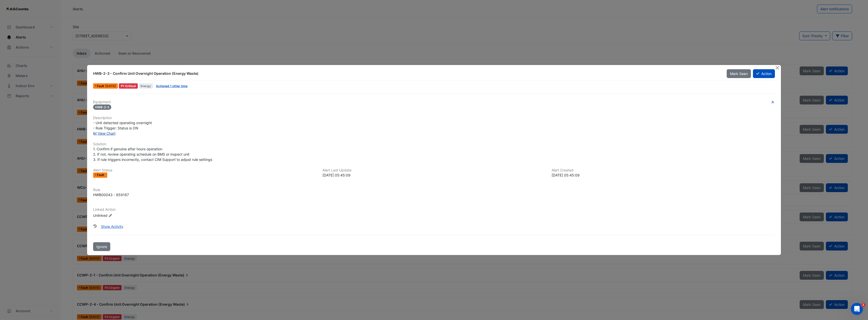 The width and height of the screenshot is (868, 320). Describe the element at coordinates (863, 305) in the screenshot. I see `span: 1` at that location.